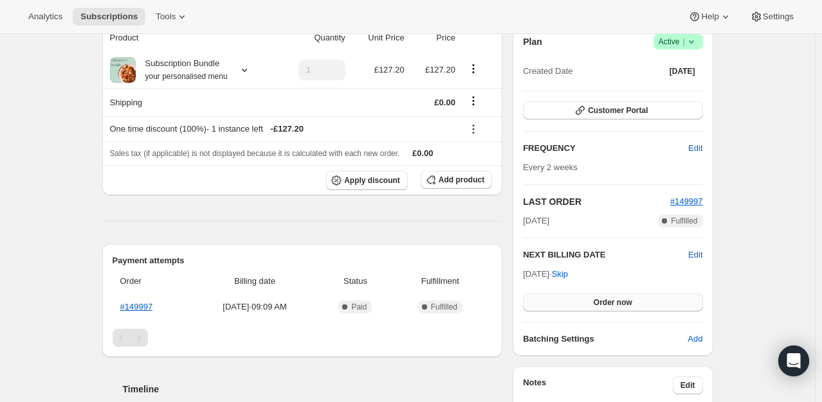 Image resolution: width=822 pixels, height=402 pixels. What do you see at coordinates (793, 361) in the screenshot?
I see `div: Open Intercom Messenger` at bounding box center [793, 361].